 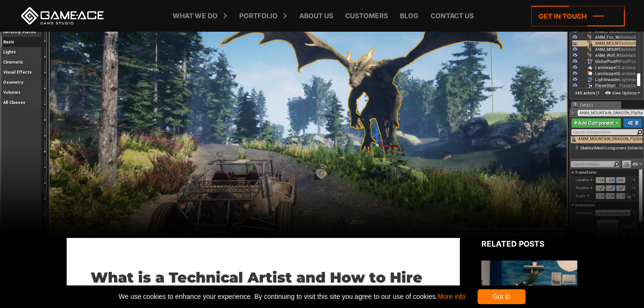 What do you see at coordinates (502, 296) in the screenshot?
I see `div: Got it!` at bounding box center [502, 296].